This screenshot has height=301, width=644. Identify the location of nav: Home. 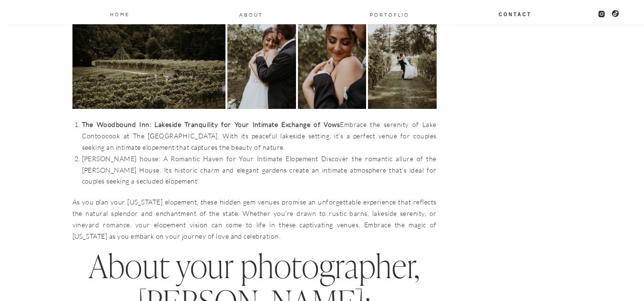
(120, 14).